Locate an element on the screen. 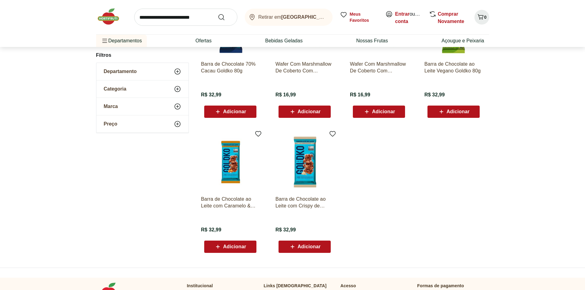  p: Barra de Chocolate ao Leite Vegano Goldko 80g is located at coordinates (454, 68).